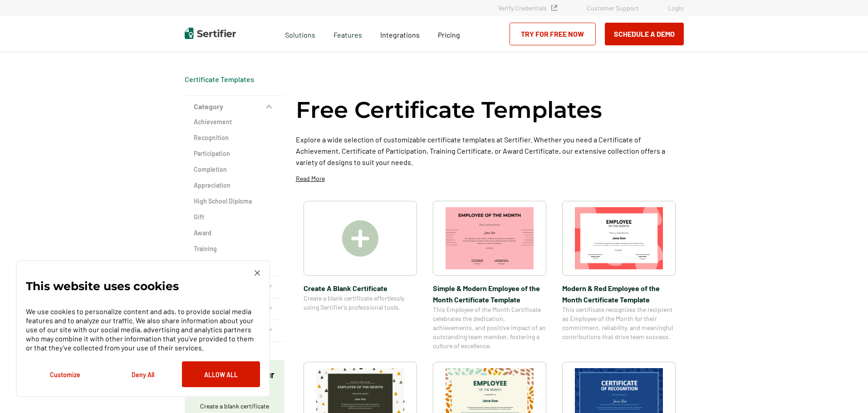 Image resolution: width=868 pixels, height=413 pixels. What do you see at coordinates (347, 34) in the screenshot?
I see `span: Features` at bounding box center [347, 34].